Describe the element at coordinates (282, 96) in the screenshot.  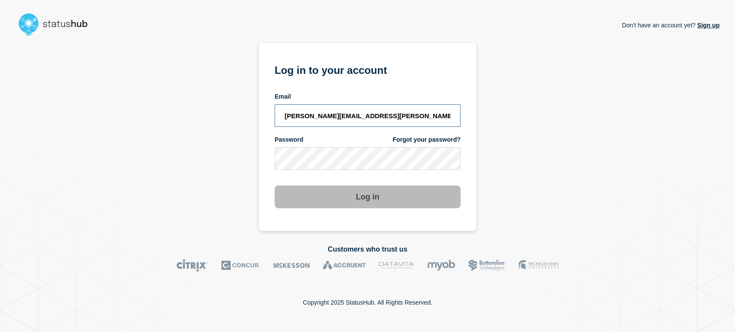
I see `span: Email` at that location.